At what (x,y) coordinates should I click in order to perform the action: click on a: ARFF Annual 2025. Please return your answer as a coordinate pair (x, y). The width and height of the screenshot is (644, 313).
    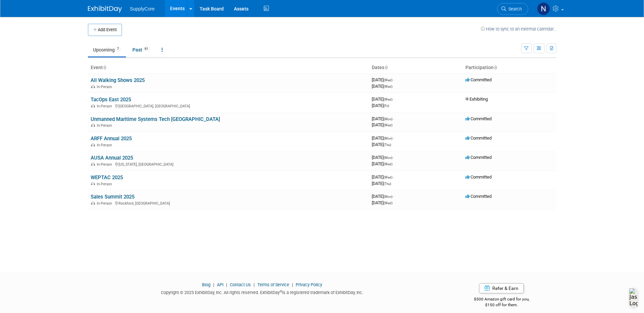
    Looking at the image, I should click on (111, 139).